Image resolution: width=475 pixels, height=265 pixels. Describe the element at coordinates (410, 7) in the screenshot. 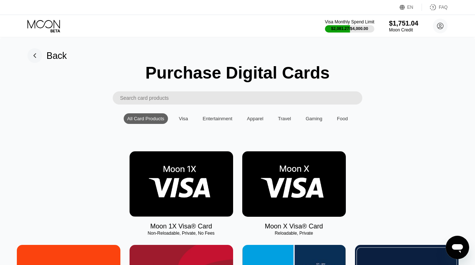

I see `div: EN` at that location.